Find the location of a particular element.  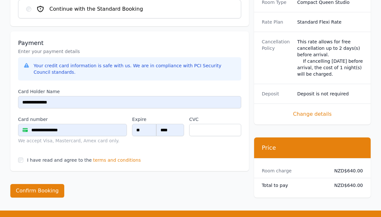

dt: Deposit is located at coordinates (277, 94).